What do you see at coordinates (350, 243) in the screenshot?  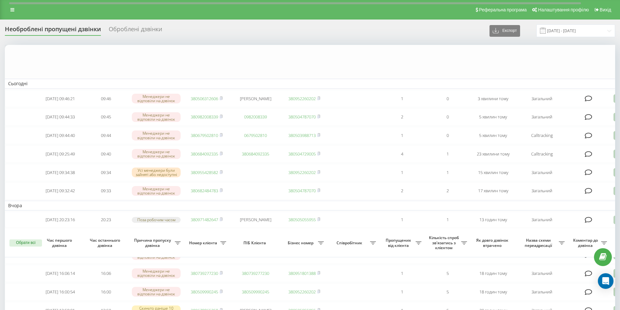 I see `span: Співробітник` at bounding box center [350, 243].